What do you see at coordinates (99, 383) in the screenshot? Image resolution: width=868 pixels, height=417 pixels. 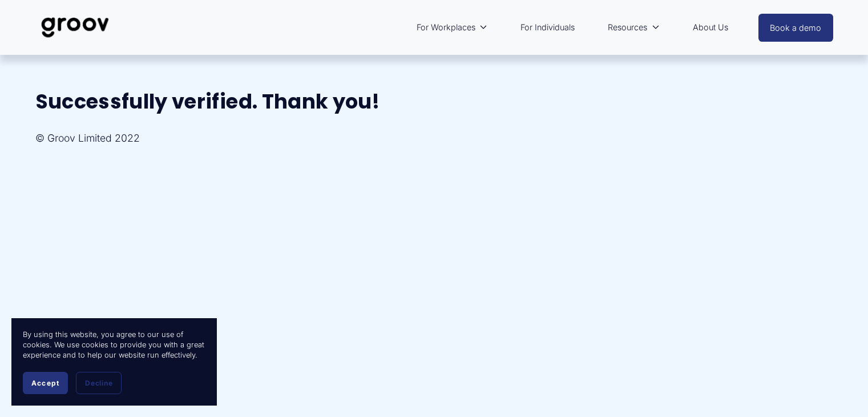 I see `button: Decline` at bounding box center [99, 383].